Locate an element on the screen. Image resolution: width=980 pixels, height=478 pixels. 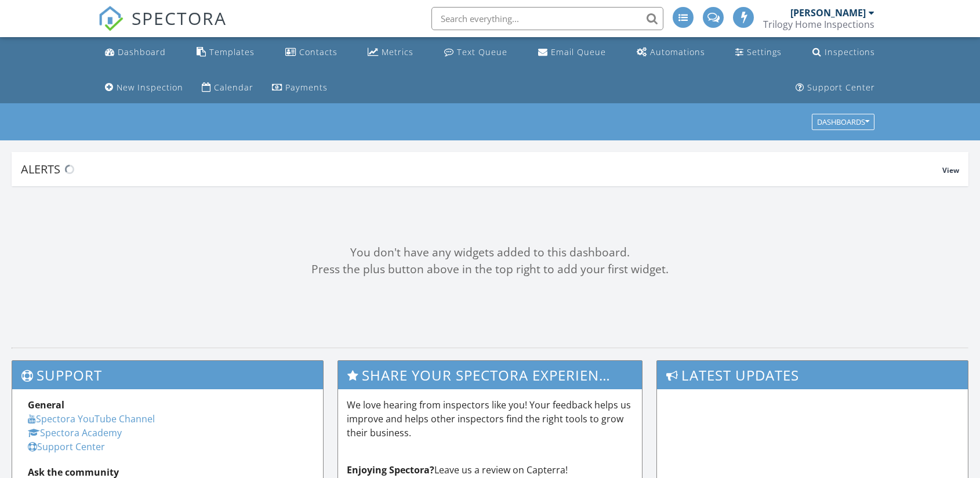
div: Email Queue is located at coordinates (578, 52).